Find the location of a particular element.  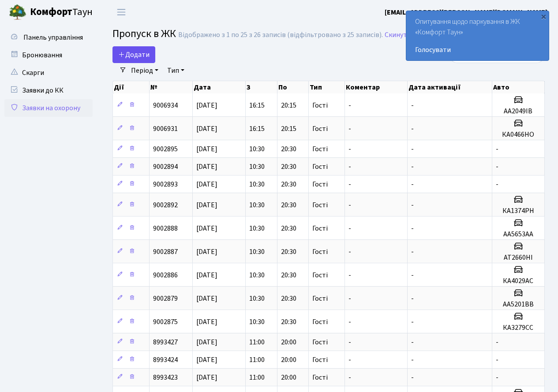

th: Дата is located at coordinates (219, 87).